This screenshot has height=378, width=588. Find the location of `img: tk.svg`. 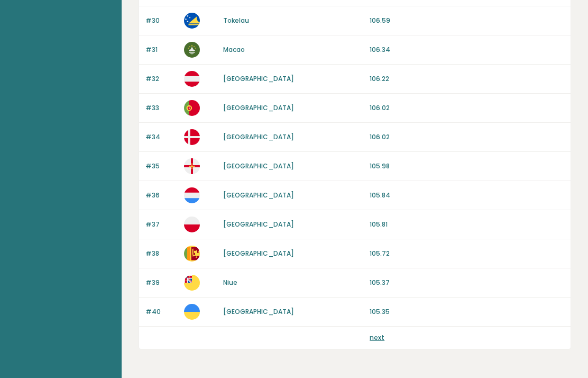

img: tk.svg is located at coordinates (192, 21).